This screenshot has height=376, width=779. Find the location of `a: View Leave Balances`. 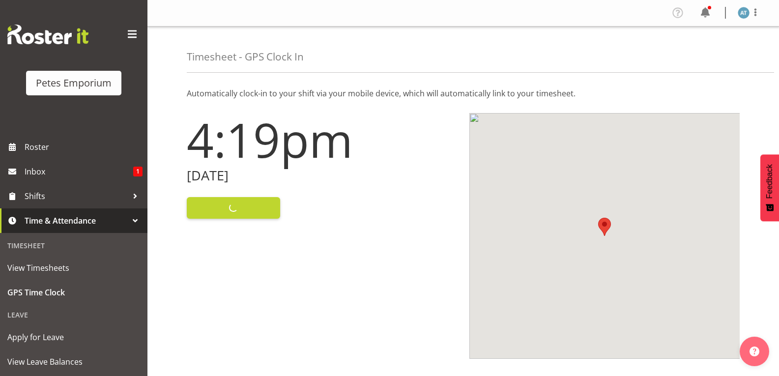

a: View Leave Balances is located at coordinates (74, 362).